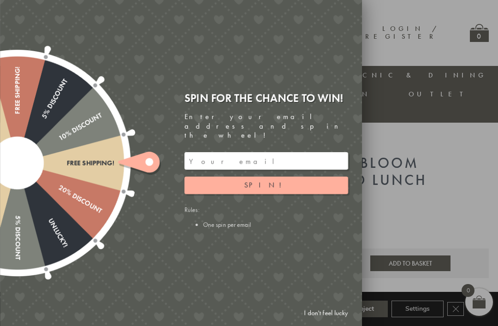 The width and height of the screenshot is (498, 326). Describe the element at coordinates (41, 205) in the screenshot. I see `div: Unlucky!` at that location.